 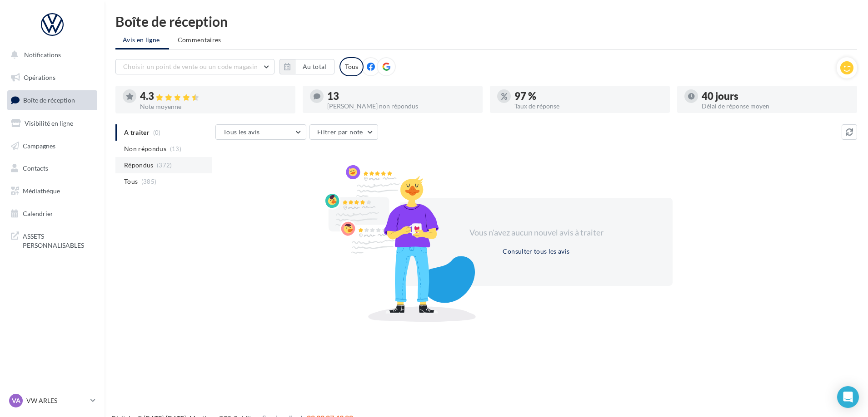 What do you see at coordinates (36, 168) in the screenshot?
I see `span: Contacts` at bounding box center [36, 168].